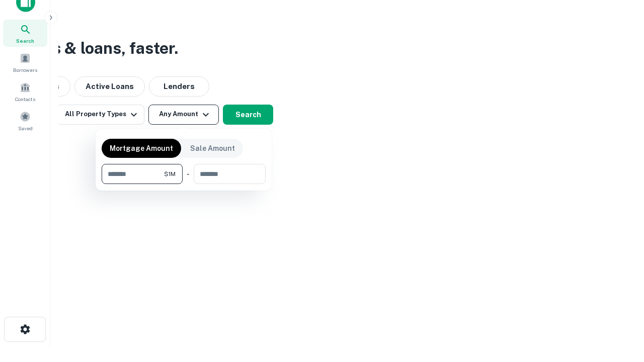 The height and width of the screenshot is (362, 644). I want to click on span: $1M, so click(169, 174).